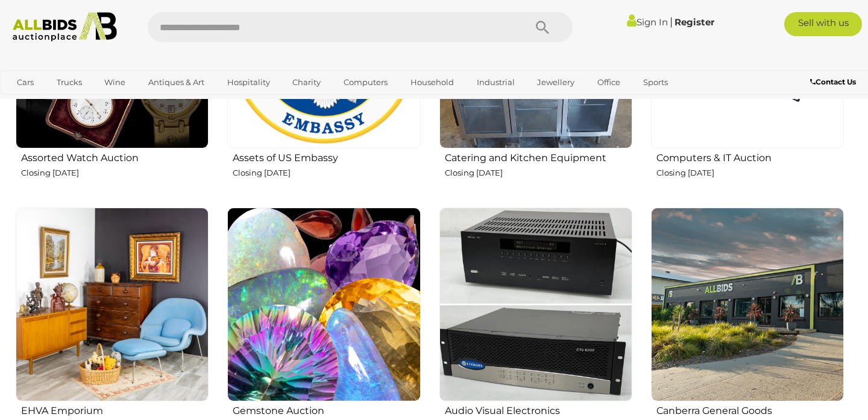 Image resolution: width=868 pixels, height=420 pixels. I want to click on img: Gemstone Auction, so click(324, 304).